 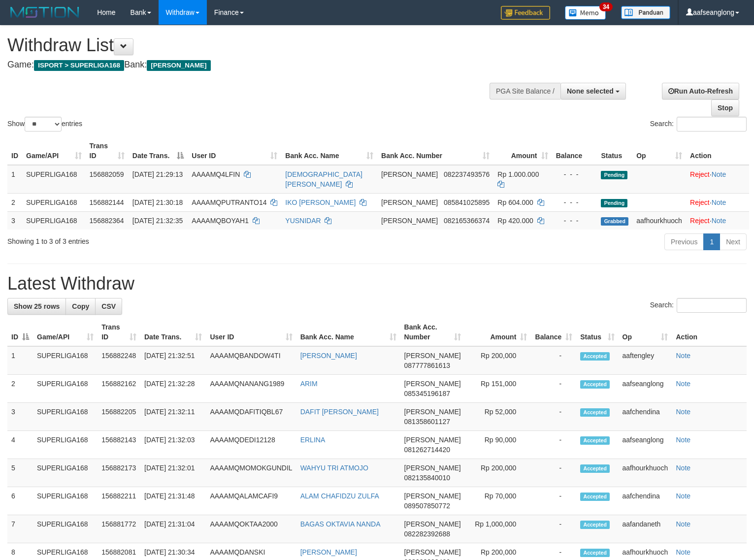 What do you see at coordinates (108, 306) in the screenshot?
I see `a: CSV` at bounding box center [108, 306].